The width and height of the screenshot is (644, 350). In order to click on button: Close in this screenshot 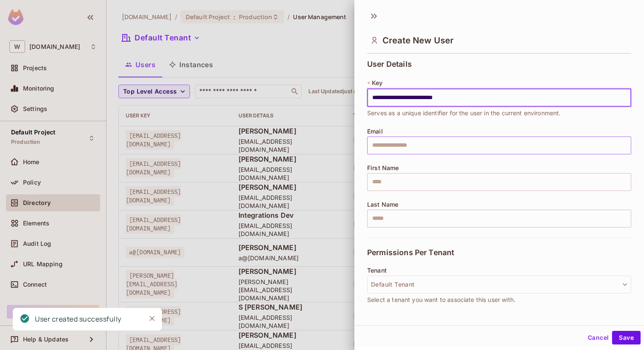, I will do `click(152, 319)`.